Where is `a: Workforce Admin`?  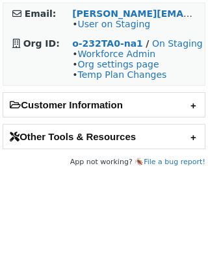
a: Workforce Admin is located at coordinates (116, 54).